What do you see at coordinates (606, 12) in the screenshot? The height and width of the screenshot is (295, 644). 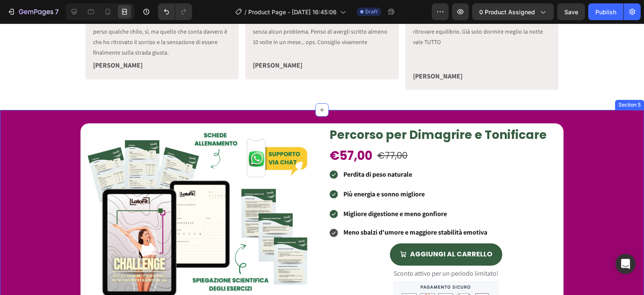 I see `div: Publish` at bounding box center [606, 12].